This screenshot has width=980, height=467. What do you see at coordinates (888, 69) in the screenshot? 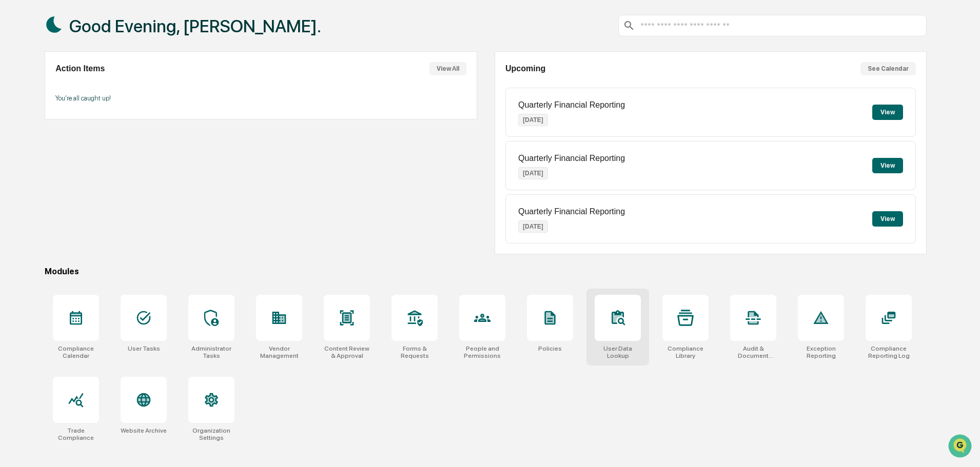
I see `a: See Calendar` at bounding box center [888, 69].